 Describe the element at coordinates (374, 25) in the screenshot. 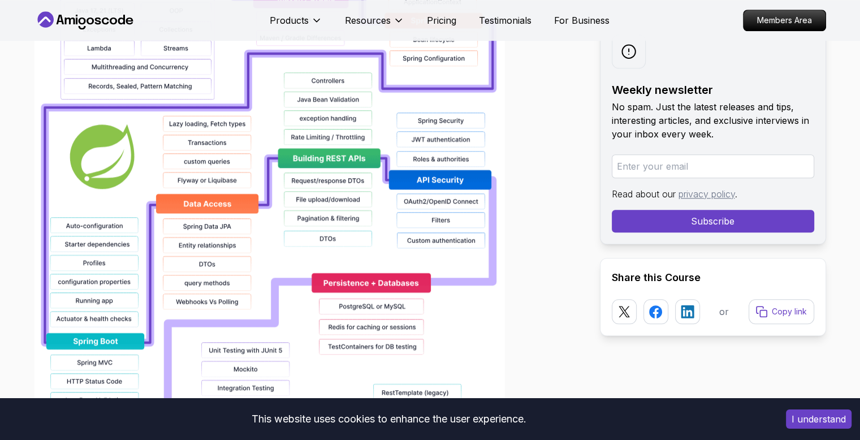

I see `button: Resources` at that location.